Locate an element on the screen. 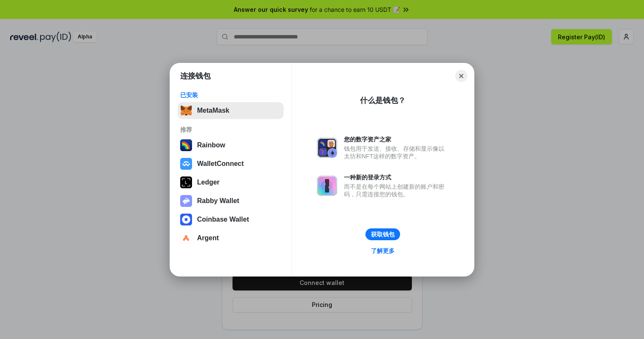 This screenshot has width=644, height=339. h1: 连接钱包 is located at coordinates (195, 76).